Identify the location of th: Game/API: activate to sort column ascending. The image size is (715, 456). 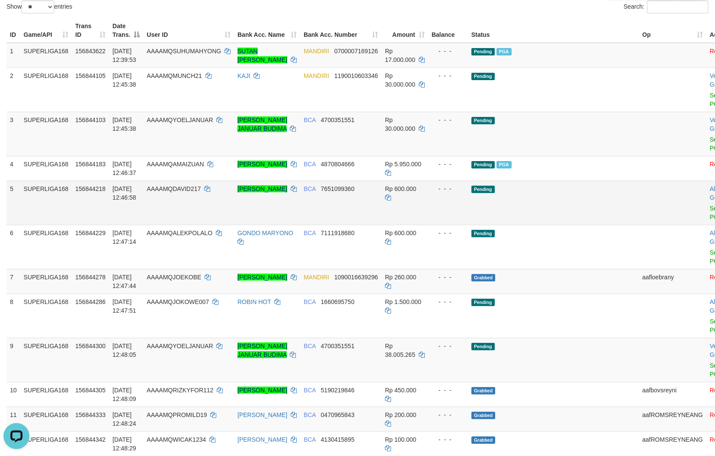
(46, 30).